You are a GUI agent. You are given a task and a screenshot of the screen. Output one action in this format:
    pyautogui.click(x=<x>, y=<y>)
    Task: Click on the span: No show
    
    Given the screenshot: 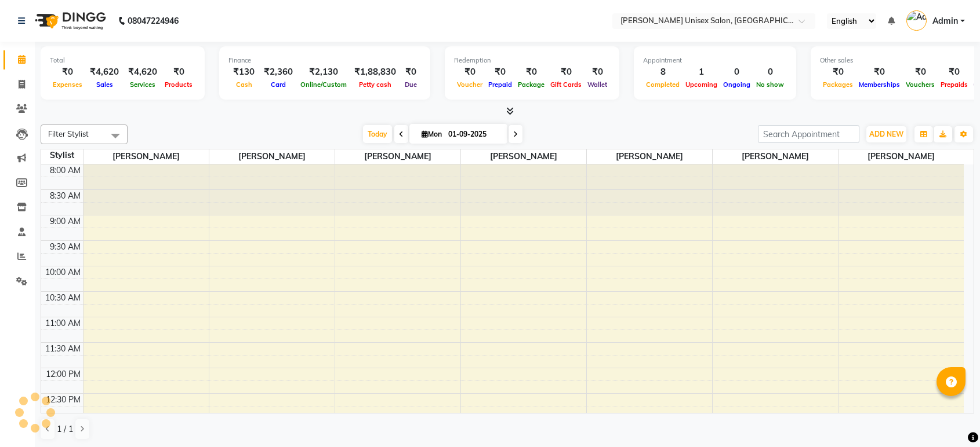 What is the action you would take?
    pyautogui.click(x=770, y=85)
    